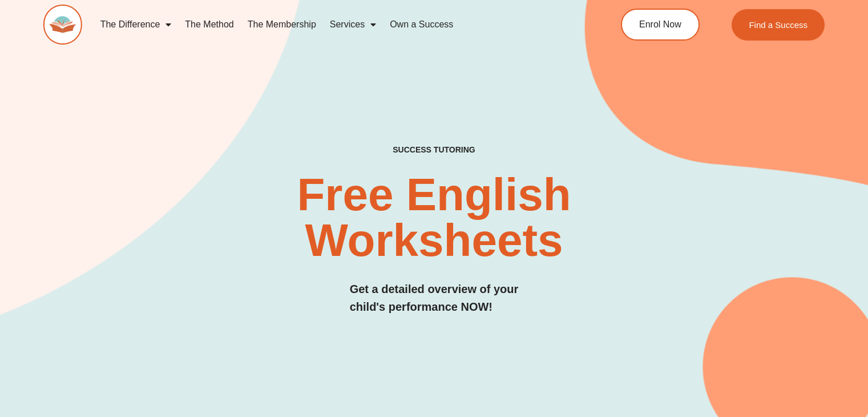 The width and height of the screenshot is (868, 417). Describe the element at coordinates (434, 298) in the screenshot. I see `h3: Get a detailed overview of your child's performance NOW!` at that location.